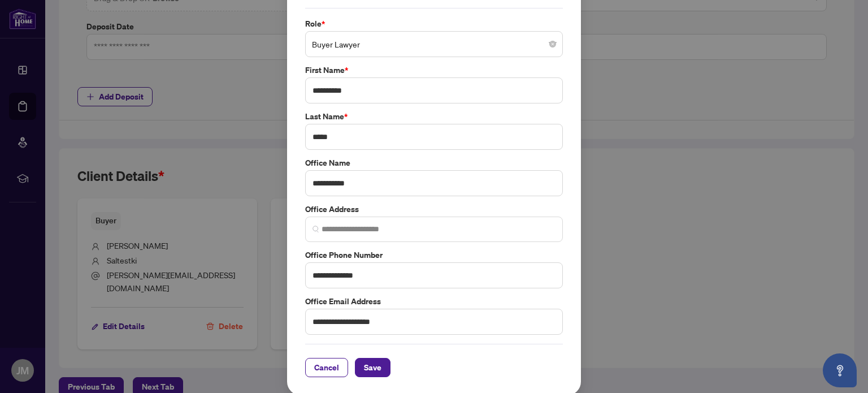 This screenshot has height=393, width=868. Describe the element at coordinates (327, 368) in the screenshot. I see `button: Cancel` at that location.